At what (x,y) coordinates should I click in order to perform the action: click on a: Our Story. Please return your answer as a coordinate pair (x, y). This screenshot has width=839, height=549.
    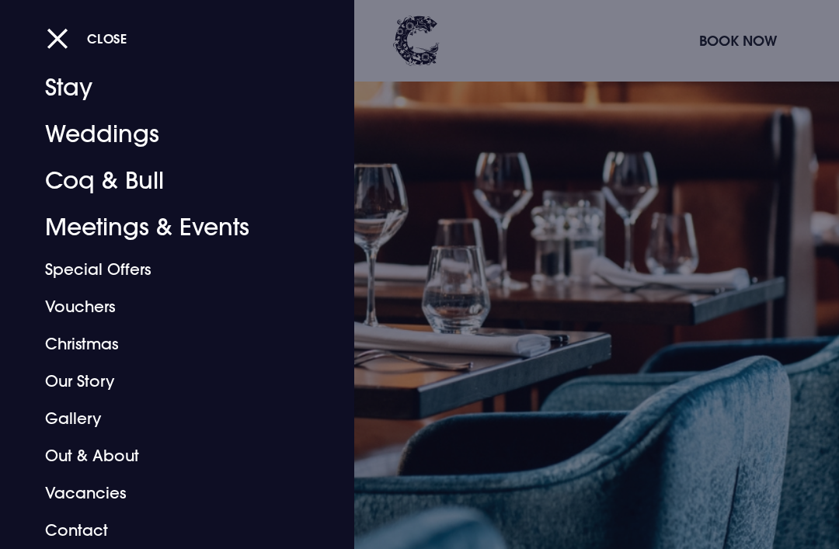
    Looking at the image, I should click on (166, 381).